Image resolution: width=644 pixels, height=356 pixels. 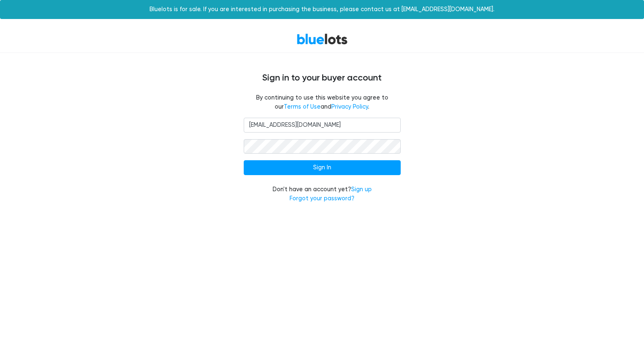 I want to click on h4: Sign in to your buyer account, so click(x=322, y=78).